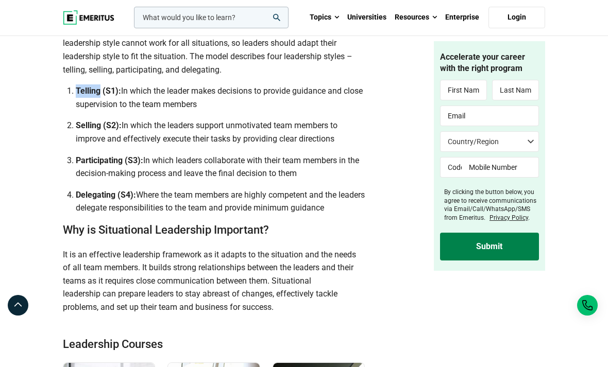  Describe the element at coordinates (463, 90) in the screenshot. I see `input: First Name` at that location.